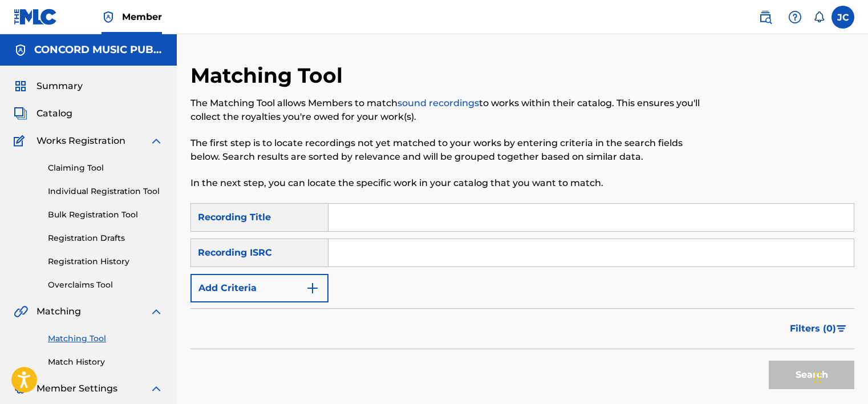 The width and height of the screenshot is (868, 404). I want to click on img: Works Registration, so click(21, 141).